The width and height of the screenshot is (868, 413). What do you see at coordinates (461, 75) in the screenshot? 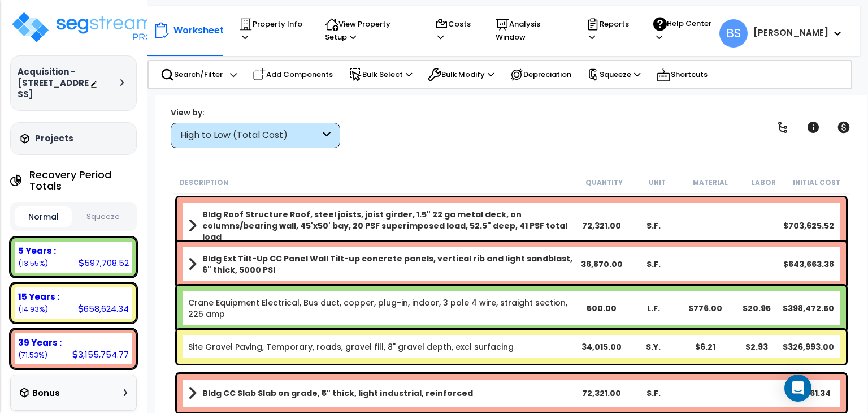
I see `p: Bulk Modify` at bounding box center [461, 75].